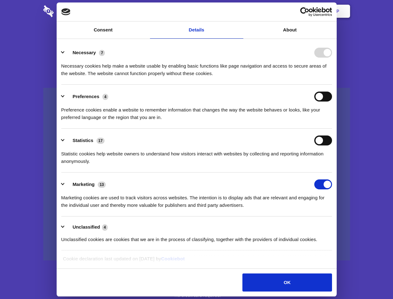 The width and height of the screenshot is (393, 299). I want to click on button: Preferences (4), so click(87, 97).